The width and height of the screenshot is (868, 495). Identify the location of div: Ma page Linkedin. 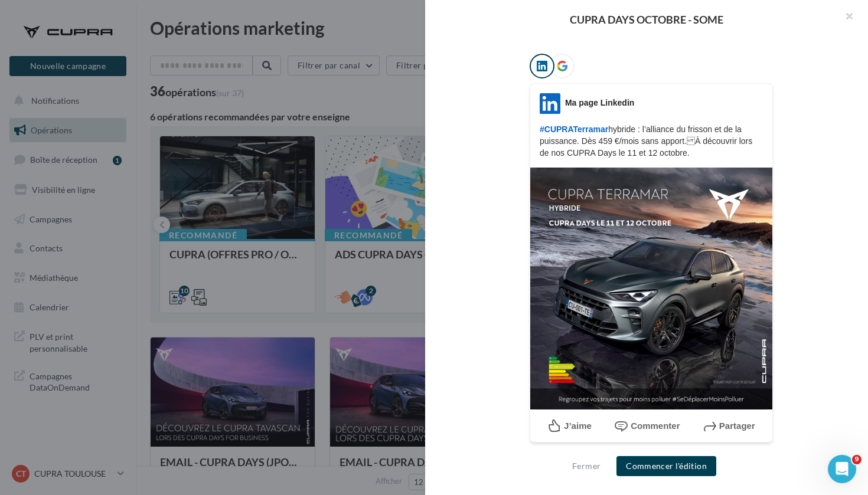
(599, 102).